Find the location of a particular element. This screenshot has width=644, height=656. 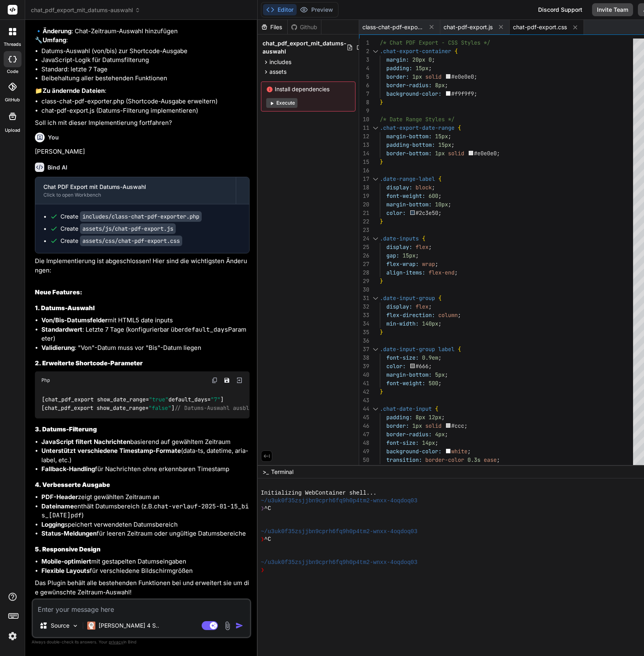

strong: Umfang is located at coordinates (54, 40).